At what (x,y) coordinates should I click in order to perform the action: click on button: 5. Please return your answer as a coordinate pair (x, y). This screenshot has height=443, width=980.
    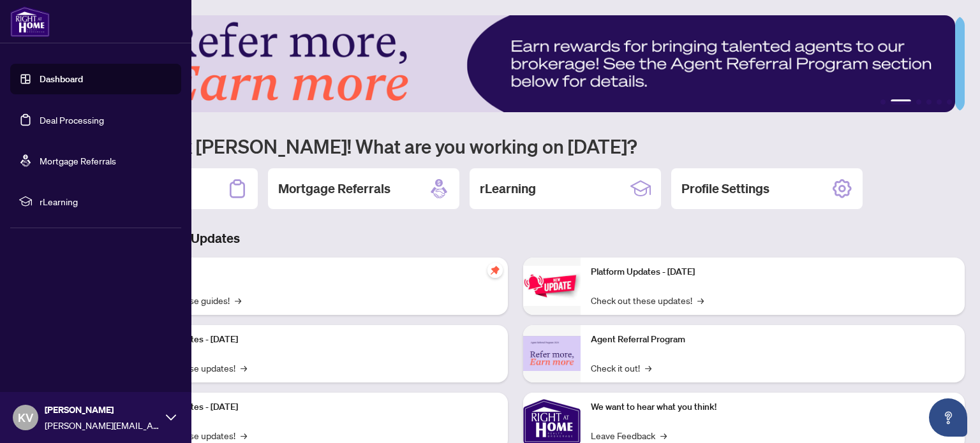
    Looking at the image, I should click on (939, 102).